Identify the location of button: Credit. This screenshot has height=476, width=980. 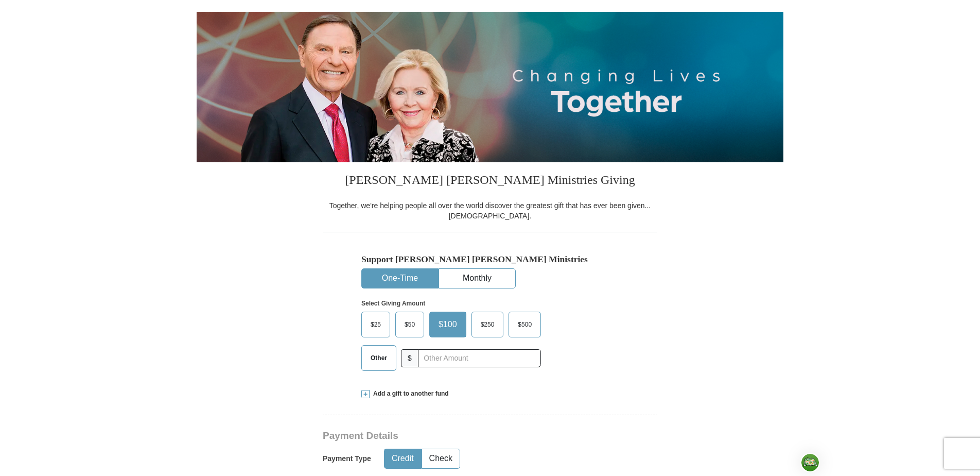
(402, 459).